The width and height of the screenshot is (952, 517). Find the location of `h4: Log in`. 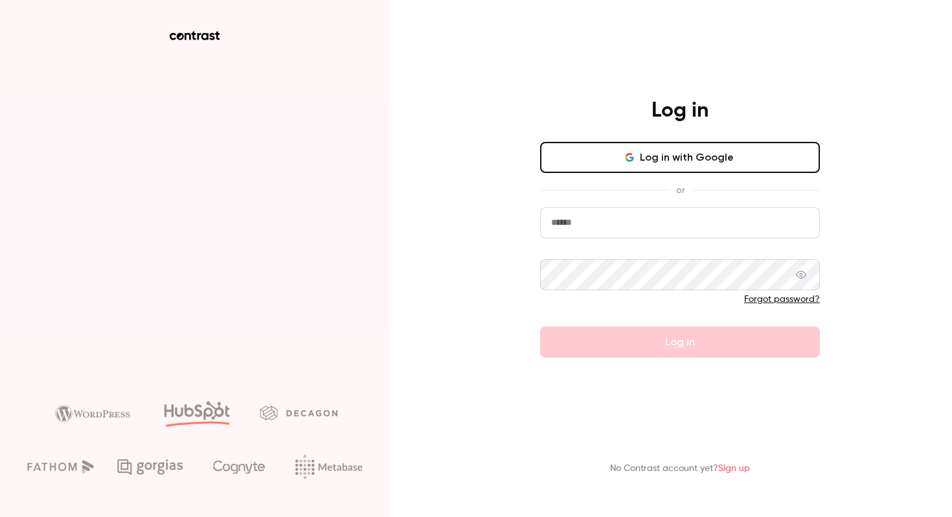

h4: Log in is located at coordinates (680, 111).